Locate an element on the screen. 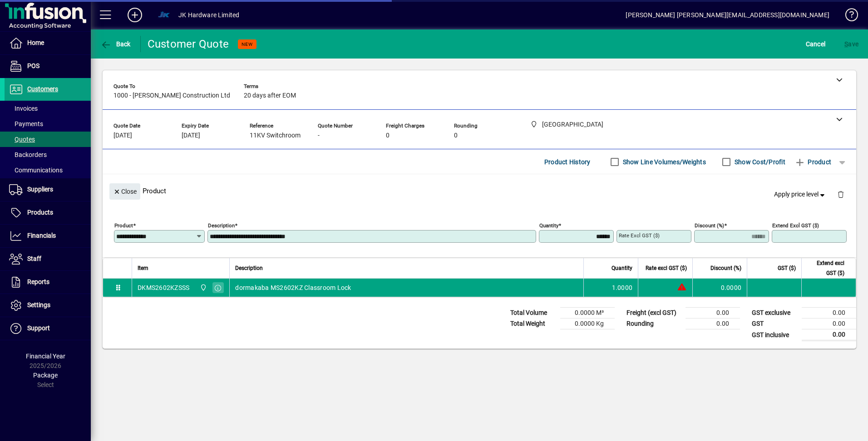  span: Extend excl GST ($) is located at coordinates (825, 268).